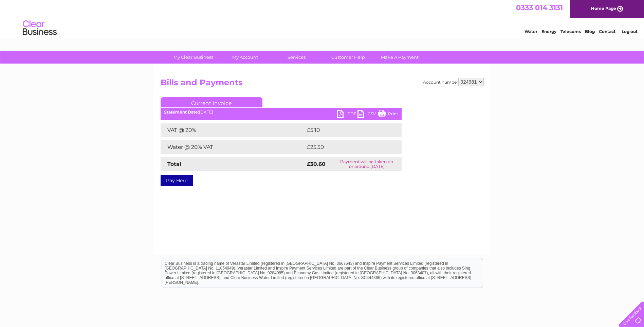 The height and width of the screenshot is (327, 644). I want to click on a: Make A Payment, so click(399, 57).